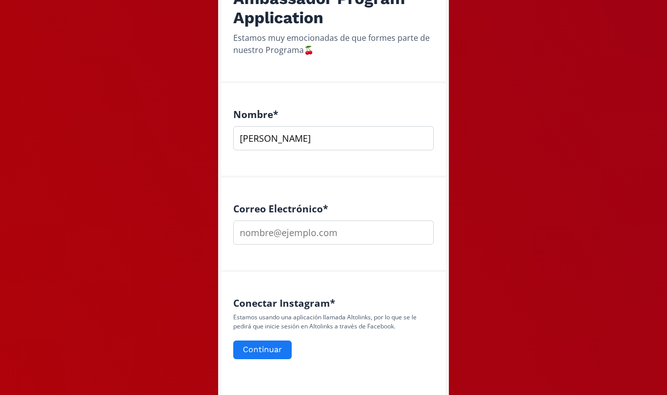 Image resolution: width=667 pixels, height=395 pixels. I want to click on h4: Nombre *, so click(334, 114).